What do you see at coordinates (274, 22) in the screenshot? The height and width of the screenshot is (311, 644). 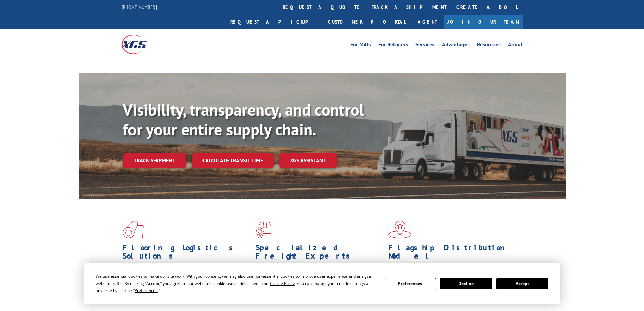 I see `a: Request a pickup` at bounding box center [274, 22].